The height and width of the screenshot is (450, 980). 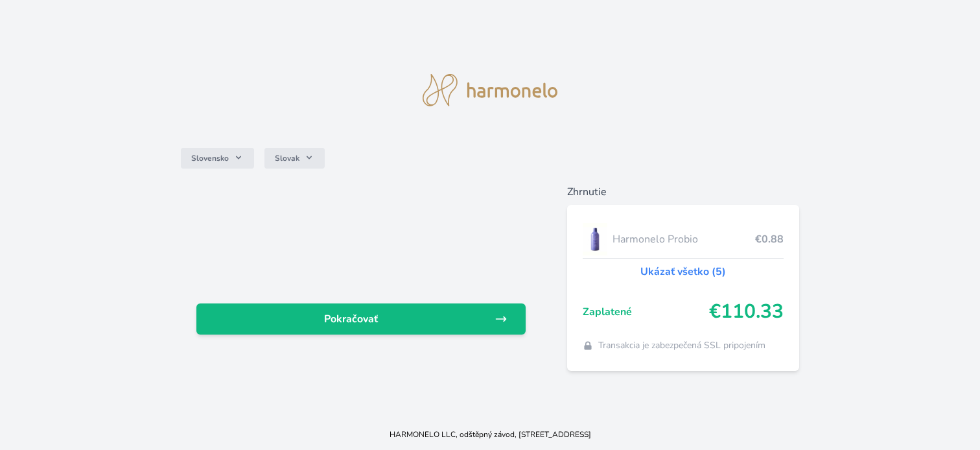 I want to click on span: Pokračovať, so click(x=351, y=319).